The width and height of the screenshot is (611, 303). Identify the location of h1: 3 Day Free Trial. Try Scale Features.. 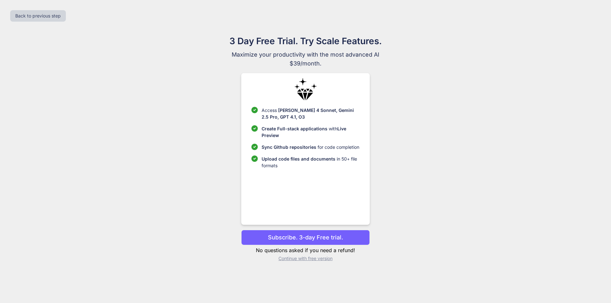
(306, 41).